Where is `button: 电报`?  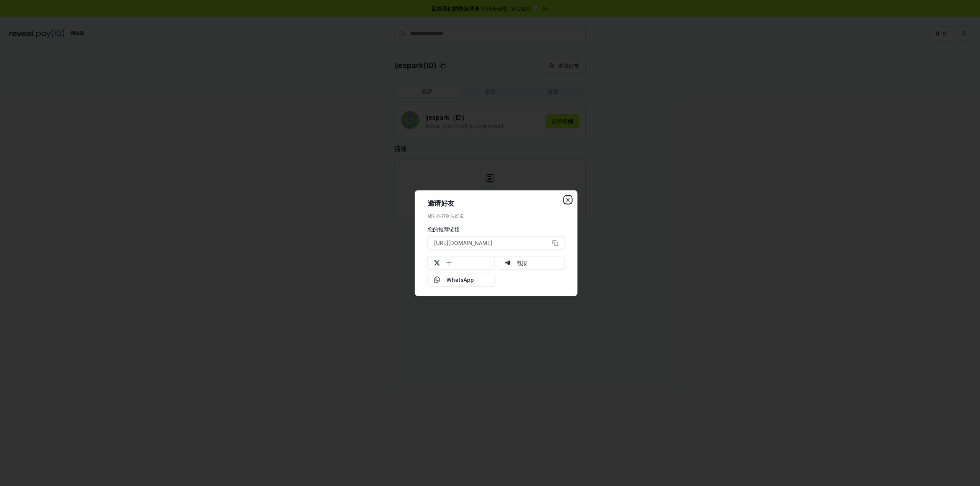 button: 电报 is located at coordinates (531, 263).